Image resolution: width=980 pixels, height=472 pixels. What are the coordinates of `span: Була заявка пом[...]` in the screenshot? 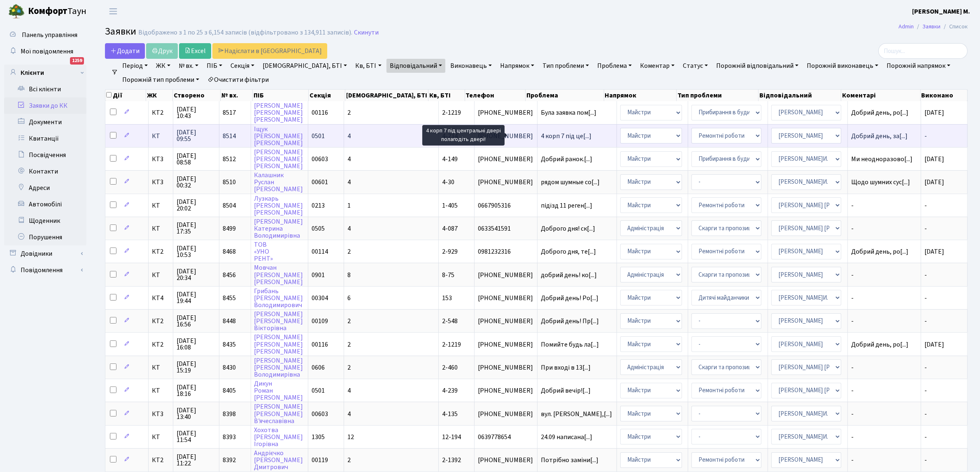 It's located at (568, 113).